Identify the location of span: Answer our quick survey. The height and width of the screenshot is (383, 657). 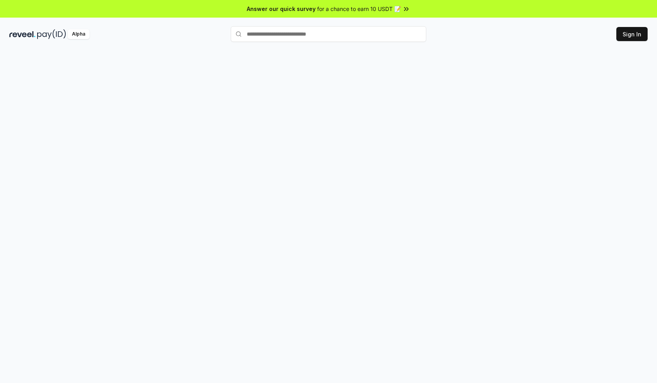
(281, 9).